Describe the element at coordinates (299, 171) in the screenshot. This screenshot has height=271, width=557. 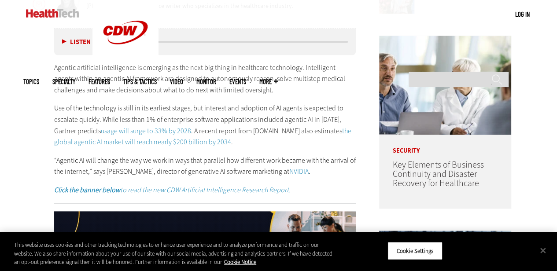
I see `a: NVIDIA` at that location.